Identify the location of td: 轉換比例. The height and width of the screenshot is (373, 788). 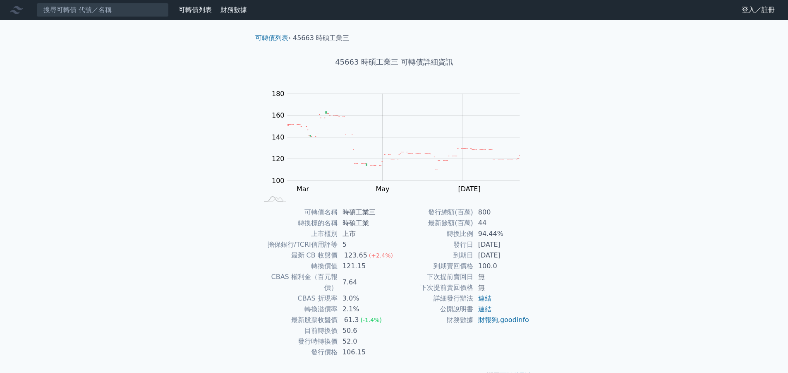
(434, 234).